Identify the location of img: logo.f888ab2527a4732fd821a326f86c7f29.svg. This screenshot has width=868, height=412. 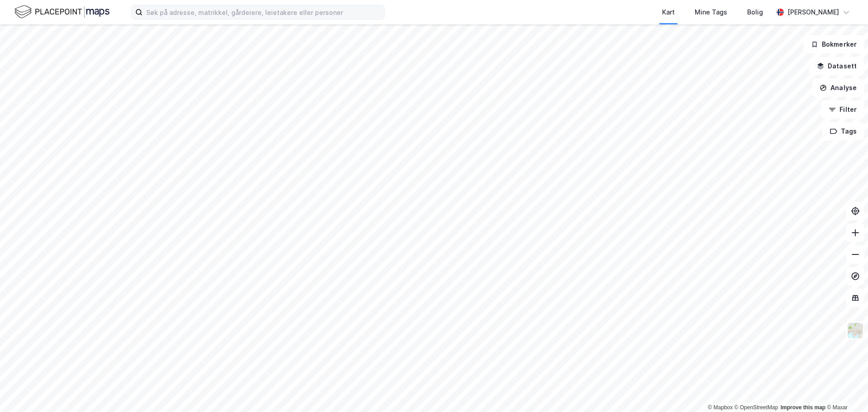
(62, 12).